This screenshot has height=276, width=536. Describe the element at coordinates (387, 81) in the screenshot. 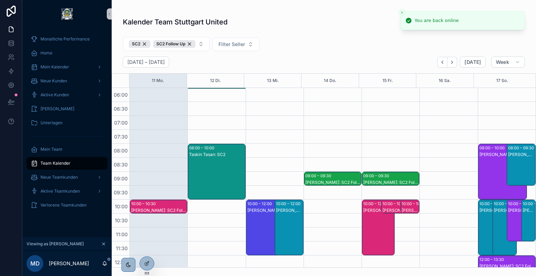

I see `div: 15 Fr.` at that location.